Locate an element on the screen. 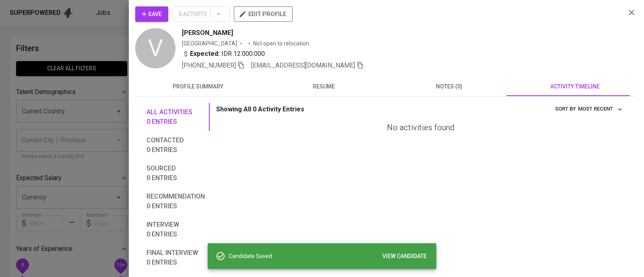 The width and height of the screenshot is (644, 277). span: VIEW CANDIDATE is located at coordinates (405, 256).